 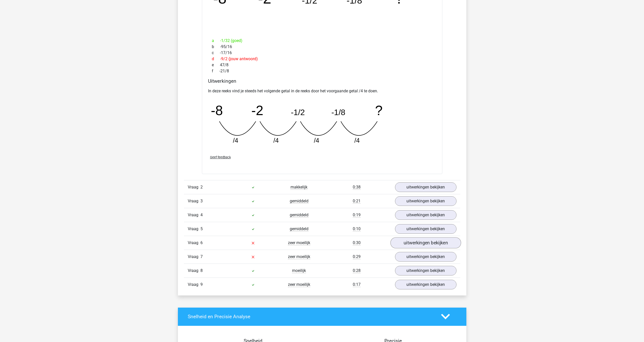 What do you see at coordinates (202, 229) in the screenshot?
I see `span: 5` at bounding box center [202, 229].